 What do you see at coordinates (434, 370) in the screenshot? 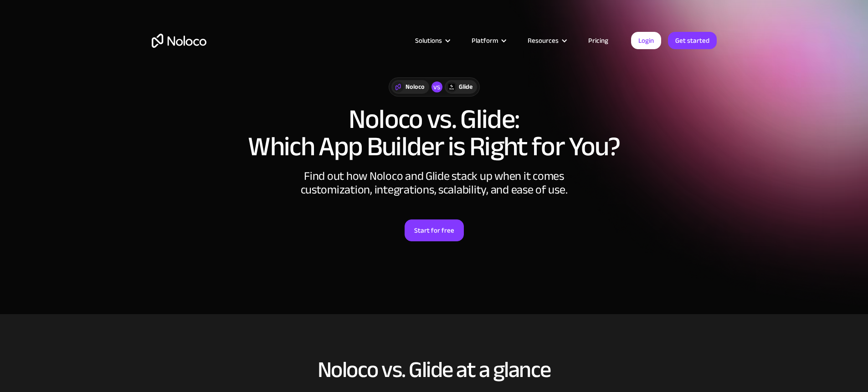
I see `h2: Noloco vs. Glide at a glance` at bounding box center [434, 370].